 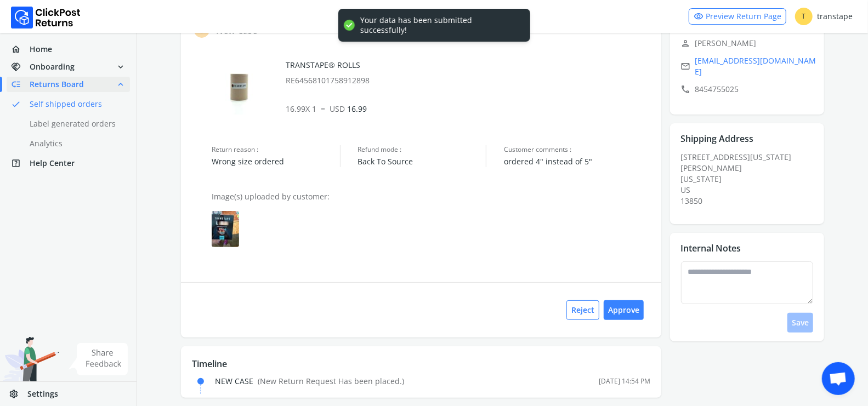 What do you see at coordinates (56, 84) in the screenshot?
I see `span: Returns Board` at bounding box center [56, 84].